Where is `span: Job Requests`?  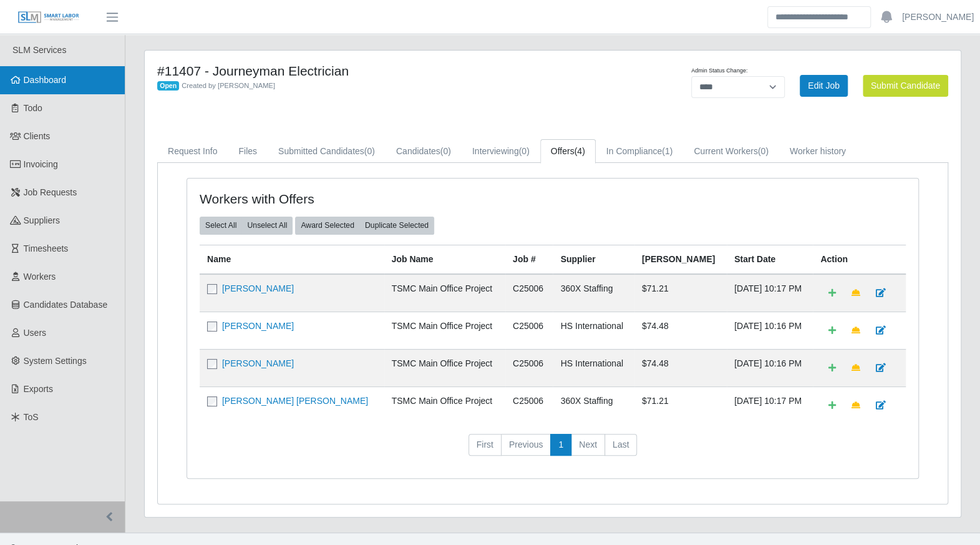 span: Job Requests is located at coordinates (51, 192).